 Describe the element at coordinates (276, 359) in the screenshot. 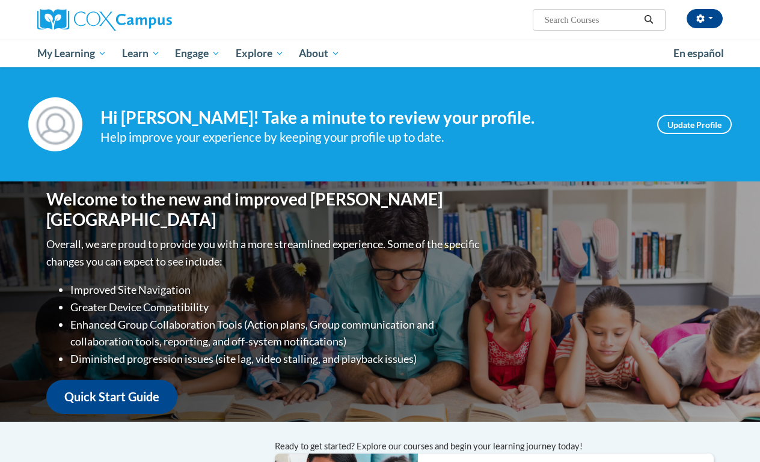

I see `li: Diminished progression issues (site lag, video stalling, and playback issues)` at that location.